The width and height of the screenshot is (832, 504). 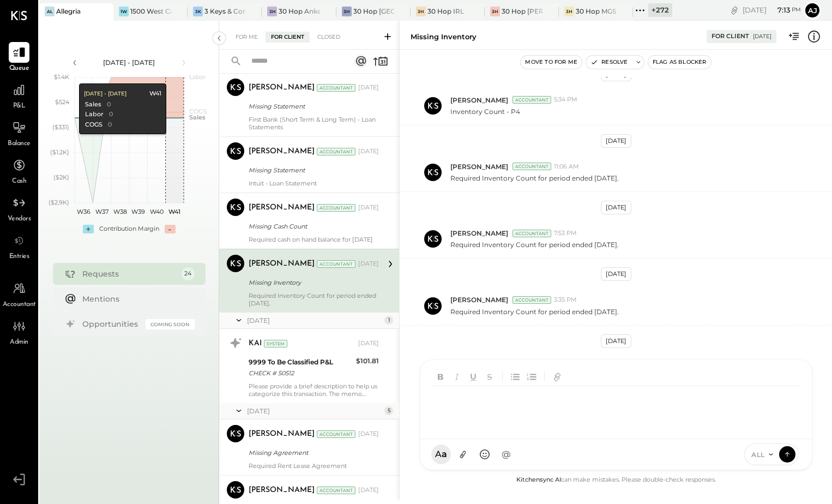 I want to click on div: 30 Hop MGS, so click(x=596, y=11).